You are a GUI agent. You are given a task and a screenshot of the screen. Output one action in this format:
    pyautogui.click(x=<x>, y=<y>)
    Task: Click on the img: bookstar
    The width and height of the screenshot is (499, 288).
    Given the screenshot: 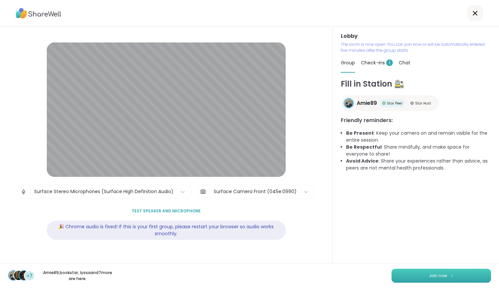 What is the action you would take?
    pyautogui.click(x=19, y=275)
    